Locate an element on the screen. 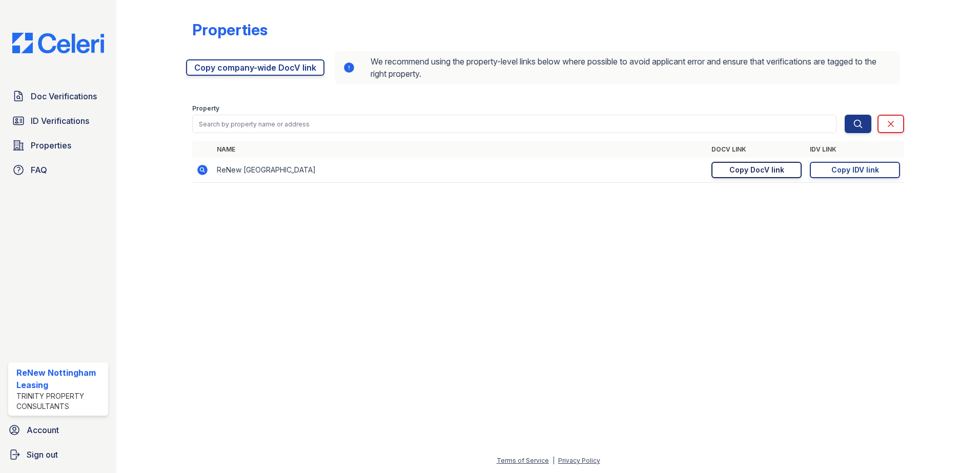 The image size is (980, 473). th: Name is located at coordinates (459, 149).